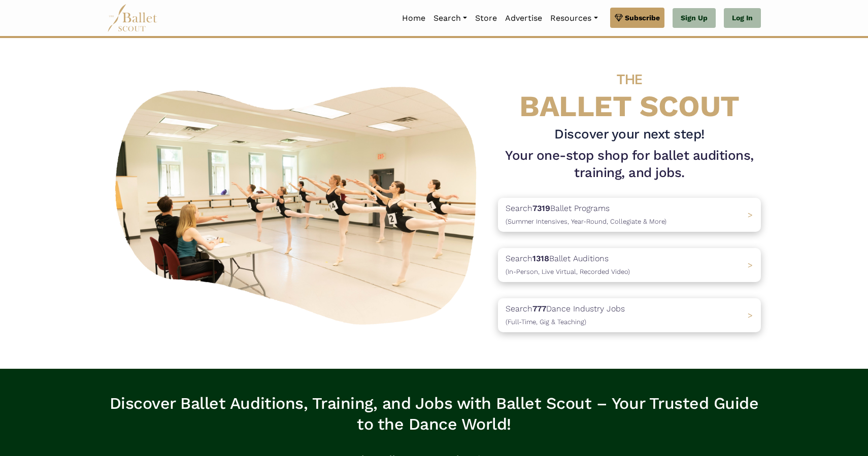 This screenshot has width=868, height=456. Describe the element at coordinates (541, 259) in the screenshot. I see `b: 1318` at that location.